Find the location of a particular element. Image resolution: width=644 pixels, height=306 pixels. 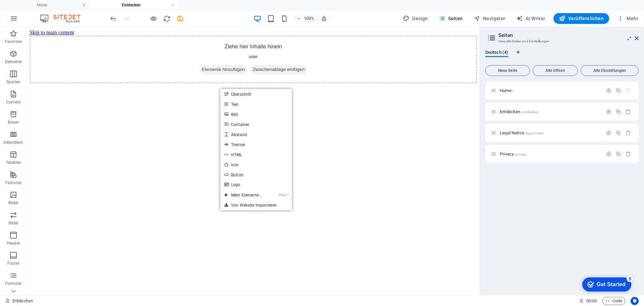

span: Deutsch (4) is located at coordinates (497, 53).